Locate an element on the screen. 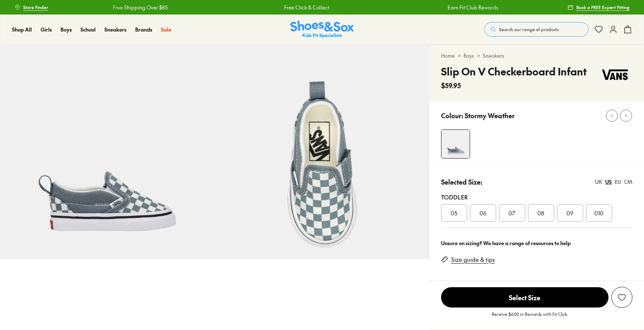 The image size is (644, 330). a: Free Shipping Over $85 is located at coordinates (138, 7).